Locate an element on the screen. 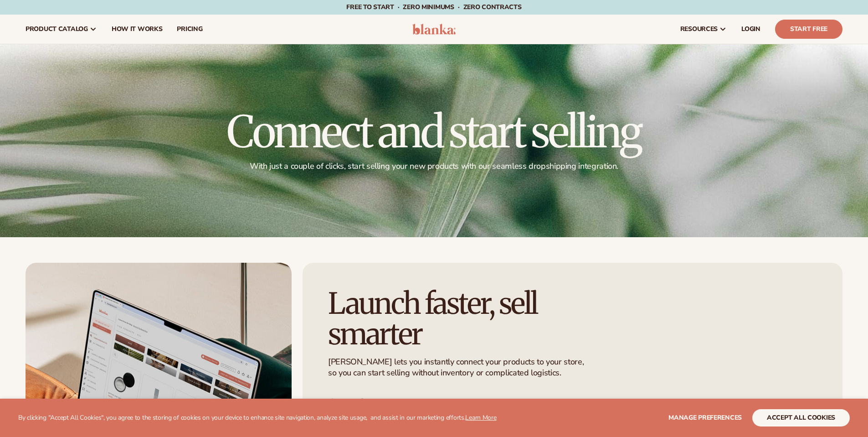 The width and height of the screenshot is (868, 437). span: product catalog is located at coordinates (56, 29).